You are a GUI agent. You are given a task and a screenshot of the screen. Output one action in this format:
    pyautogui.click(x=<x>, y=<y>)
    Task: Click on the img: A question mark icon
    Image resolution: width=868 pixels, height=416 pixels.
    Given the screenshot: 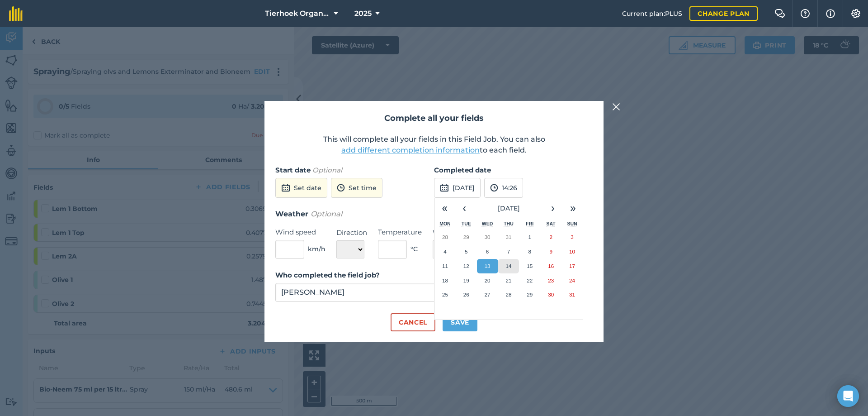 What is the action you would take?
    pyautogui.click(x=805, y=14)
    